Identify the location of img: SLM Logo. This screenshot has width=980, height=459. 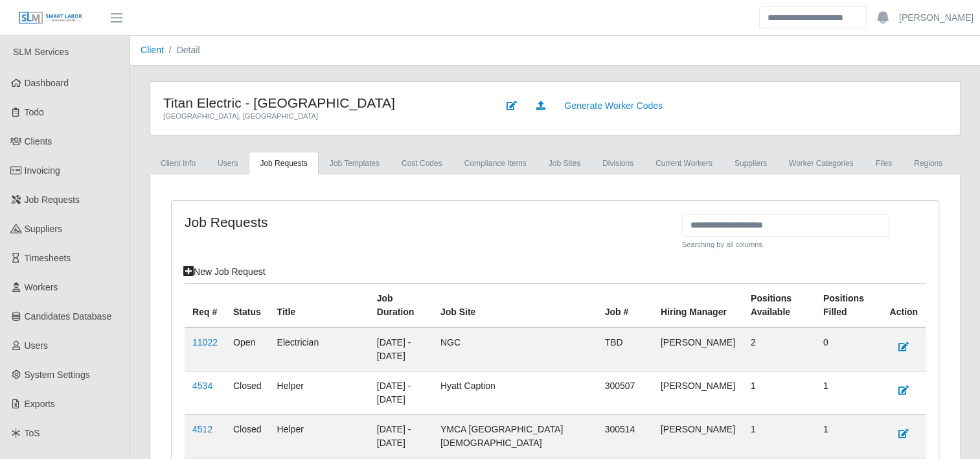
(50, 18).